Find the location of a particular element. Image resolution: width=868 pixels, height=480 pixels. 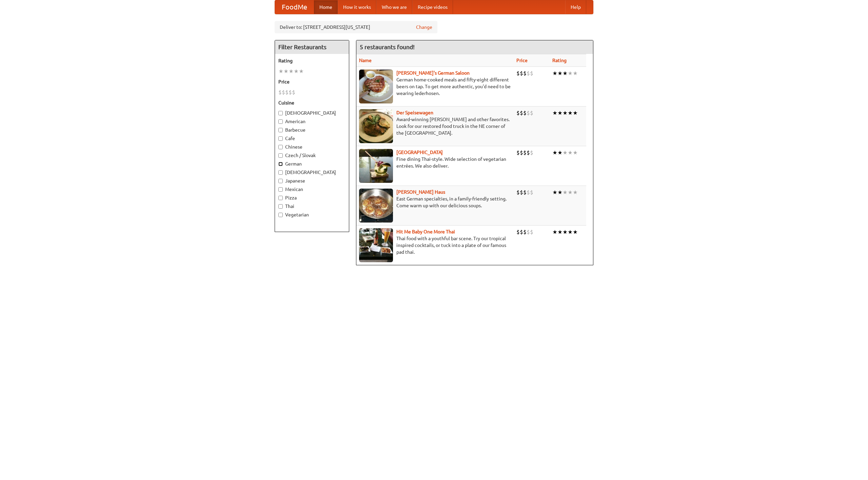

input: Czech / Slovak is located at coordinates (280, 155).